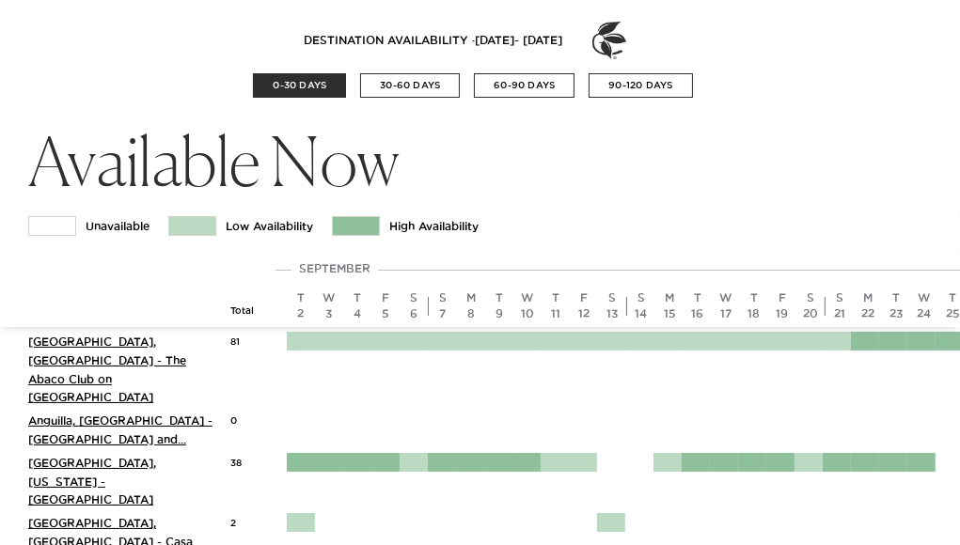  I want to click on button: 0-30 DAYS, so click(299, 86).